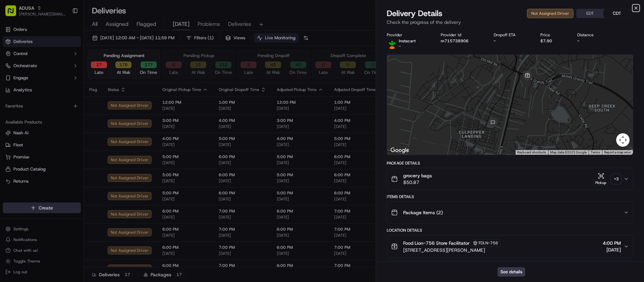 This screenshot has width=644, height=282. Describe the element at coordinates (510, 212) in the screenshot. I see `button: Package Items (2)` at that location.